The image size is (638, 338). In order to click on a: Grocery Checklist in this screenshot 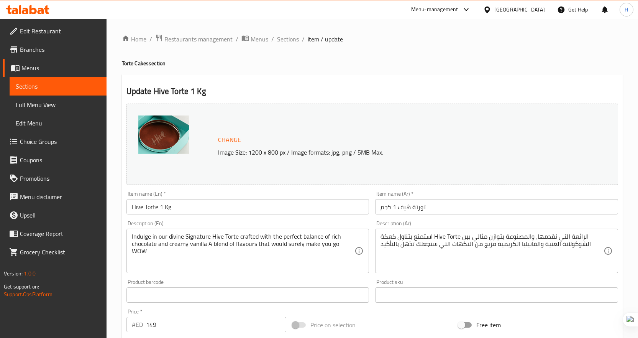, I will do `click(55, 252)`.